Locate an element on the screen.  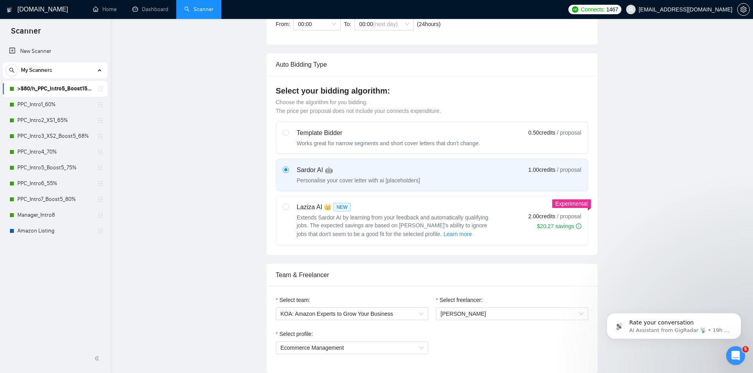
a: Manager_Intro8 is located at coordinates (55, 215).